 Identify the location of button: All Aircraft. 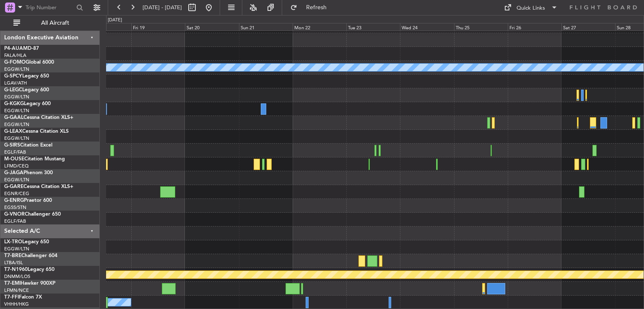
(50, 23).